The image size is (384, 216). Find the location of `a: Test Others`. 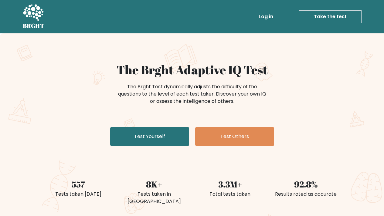

a: Test Others is located at coordinates (235, 137).